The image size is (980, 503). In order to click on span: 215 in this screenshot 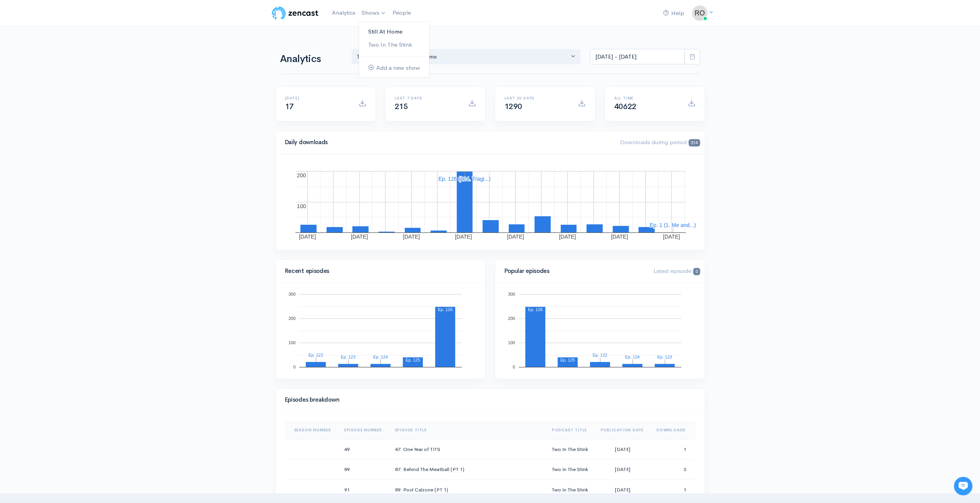, I will do `click(401, 107)`.